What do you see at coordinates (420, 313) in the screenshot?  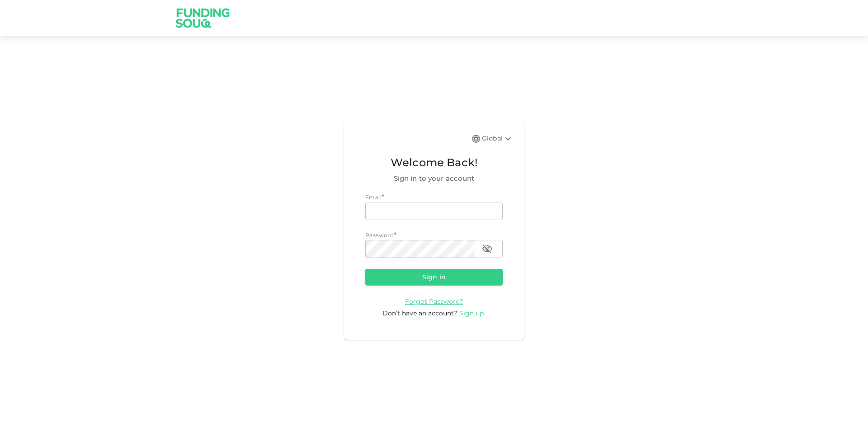 I see `span: Don’t have an account?` at bounding box center [420, 313].